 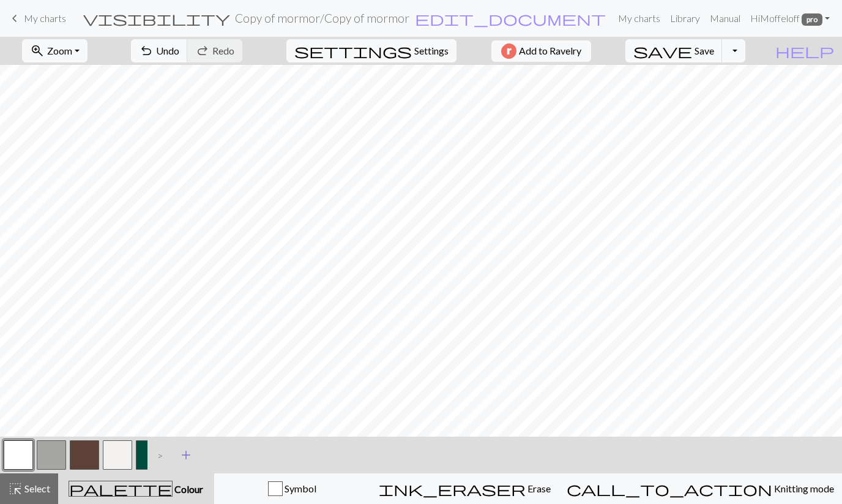 What do you see at coordinates (685, 18) in the screenshot?
I see `a: Library` at bounding box center [685, 18].